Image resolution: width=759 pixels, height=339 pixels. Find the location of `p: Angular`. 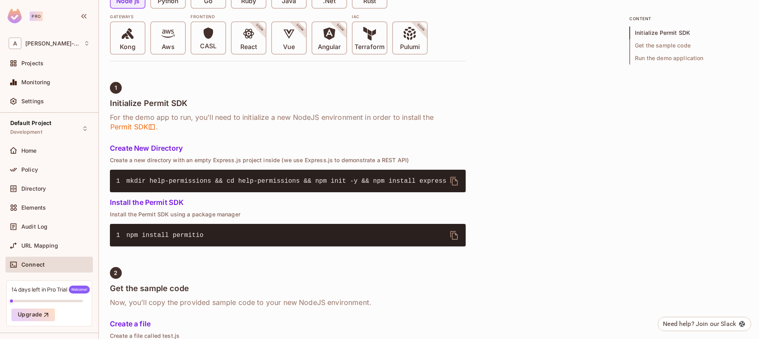

p: Angular is located at coordinates (329, 47).